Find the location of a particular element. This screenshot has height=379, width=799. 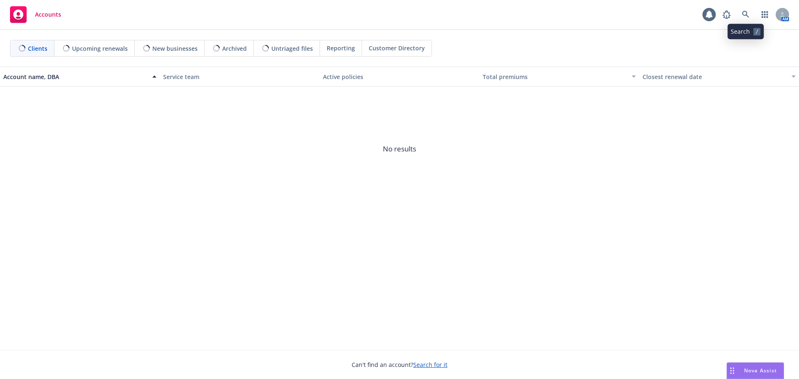

button: Closest renewal date is located at coordinates (720, 77).